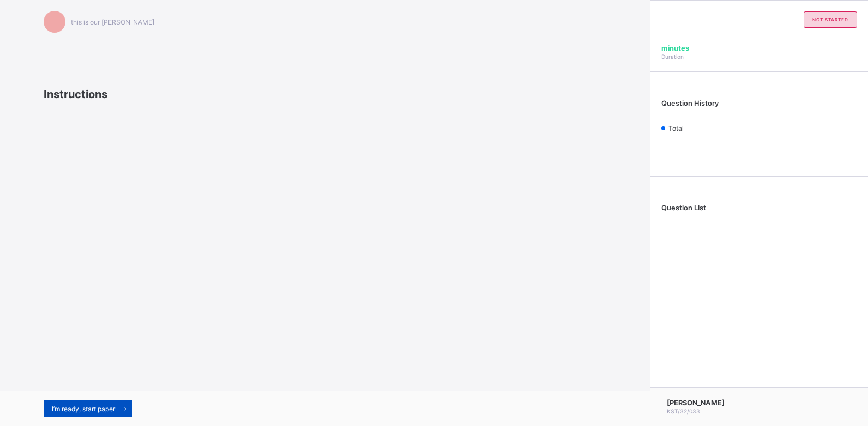 The image size is (868, 426). I want to click on span: not started, so click(830, 19).